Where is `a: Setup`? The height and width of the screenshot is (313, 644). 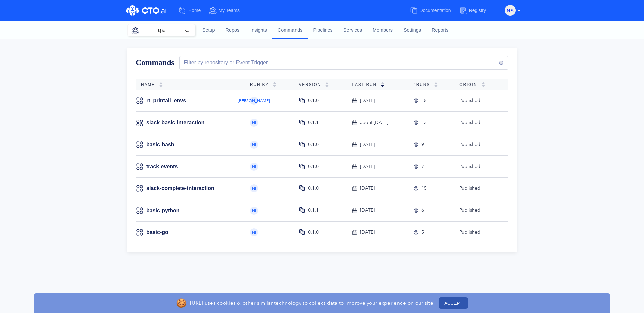 a: Setup is located at coordinates (209, 30).